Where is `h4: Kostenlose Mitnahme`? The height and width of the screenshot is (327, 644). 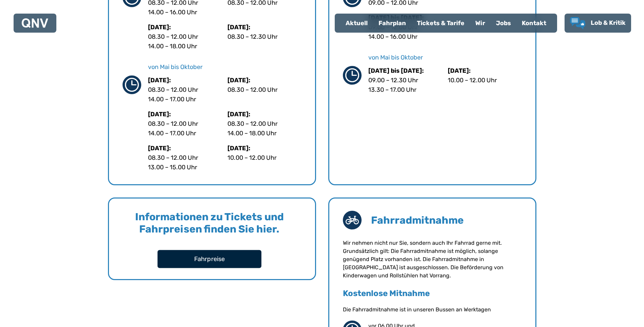 h4: Kostenlose Mitnahme is located at coordinates (432, 293).